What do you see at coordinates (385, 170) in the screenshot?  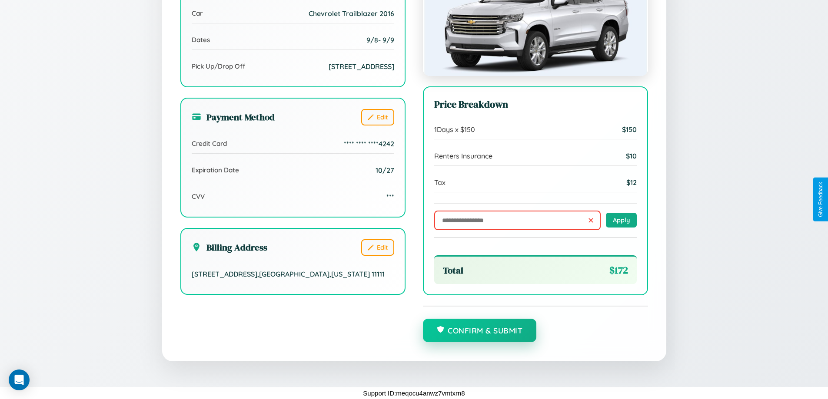 I see `span: 10/27` at bounding box center [385, 170].